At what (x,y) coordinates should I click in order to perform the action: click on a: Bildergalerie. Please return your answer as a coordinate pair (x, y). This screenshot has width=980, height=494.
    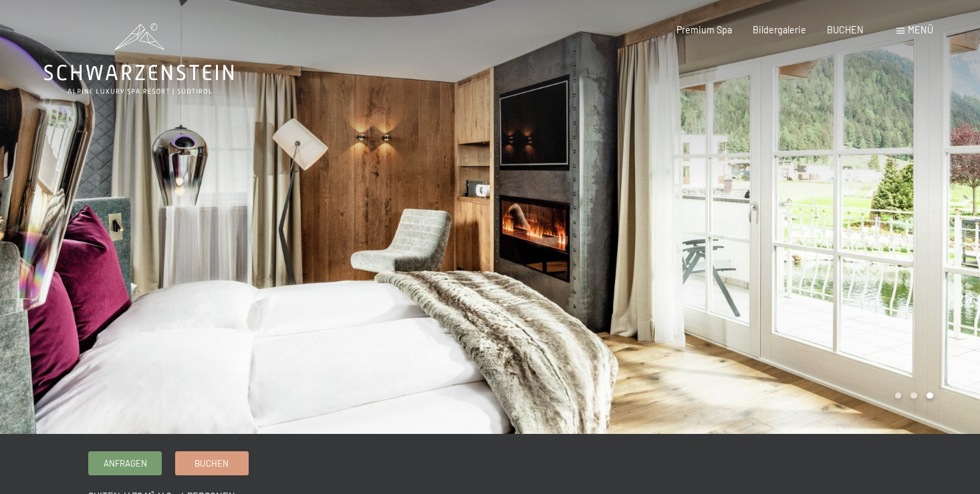
    Looking at the image, I should click on (779, 29).